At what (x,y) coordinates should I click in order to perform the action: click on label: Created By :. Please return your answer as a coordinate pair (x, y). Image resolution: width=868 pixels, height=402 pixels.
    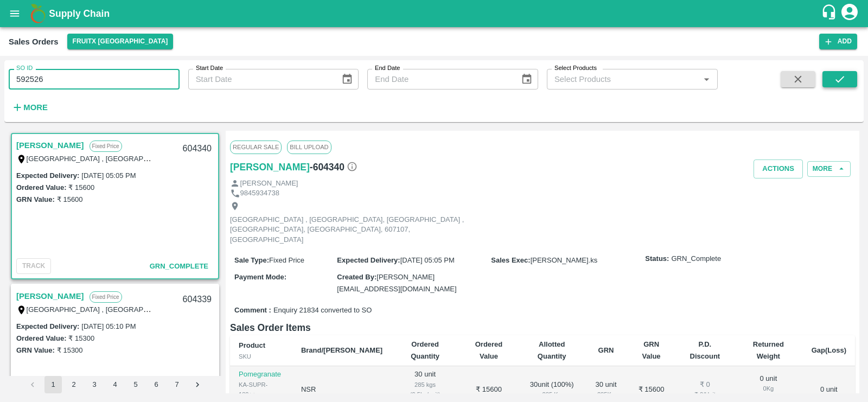
    Looking at the image, I should click on (356, 277).